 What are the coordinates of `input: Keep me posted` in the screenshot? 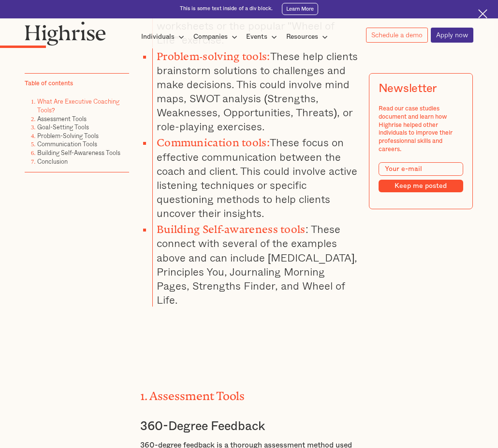 It's located at (421, 186).